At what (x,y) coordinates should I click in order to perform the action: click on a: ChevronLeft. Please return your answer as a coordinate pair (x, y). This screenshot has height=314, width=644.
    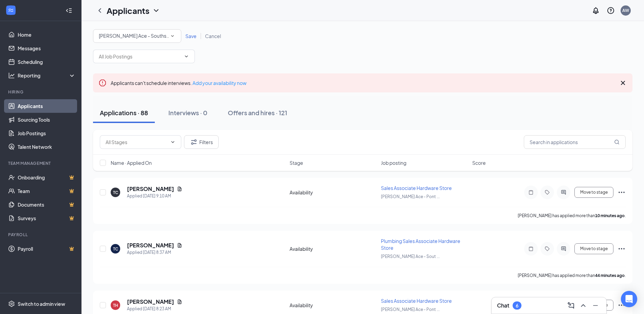
    Looking at the image, I should click on (100, 11).